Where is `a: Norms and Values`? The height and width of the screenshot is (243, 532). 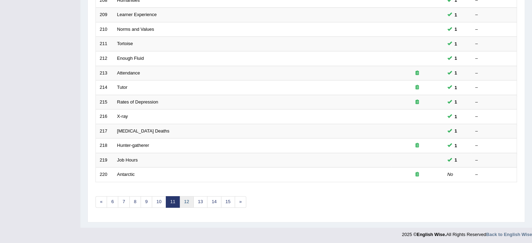 a: Norms and Values is located at coordinates (136, 29).